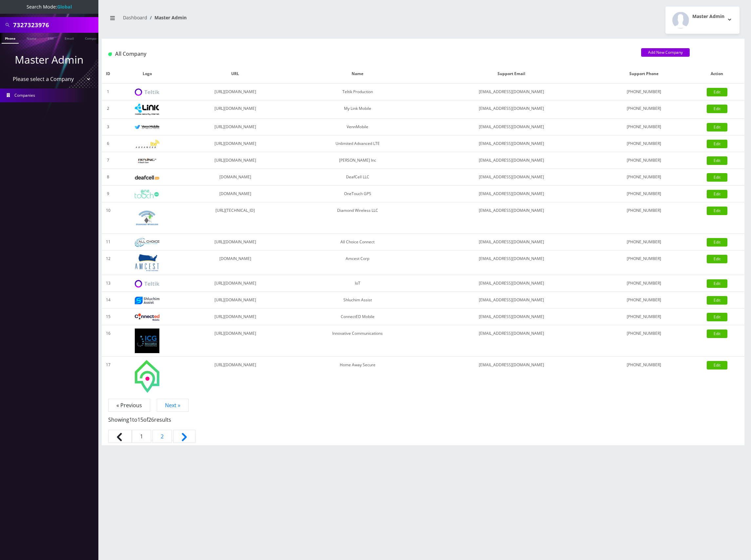 This screenshot has width=751, height=560. I want to click on a: Go to page 2, so click(162, 436).